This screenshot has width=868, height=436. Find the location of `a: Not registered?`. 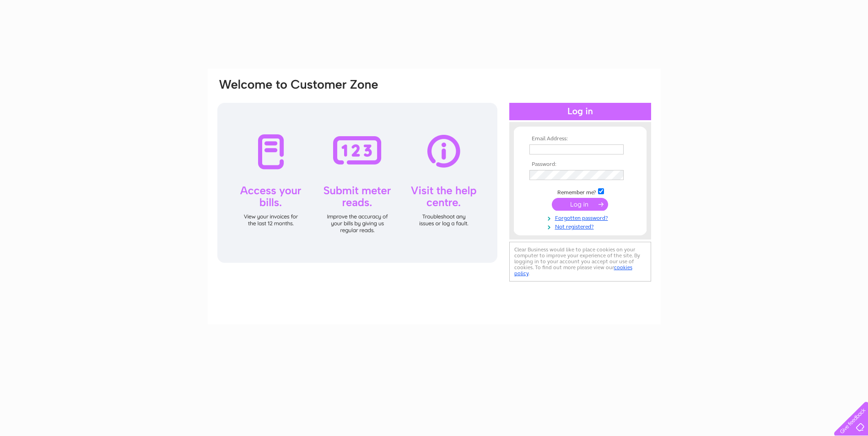

a: Not registered? is located at coordinates (581, 226).